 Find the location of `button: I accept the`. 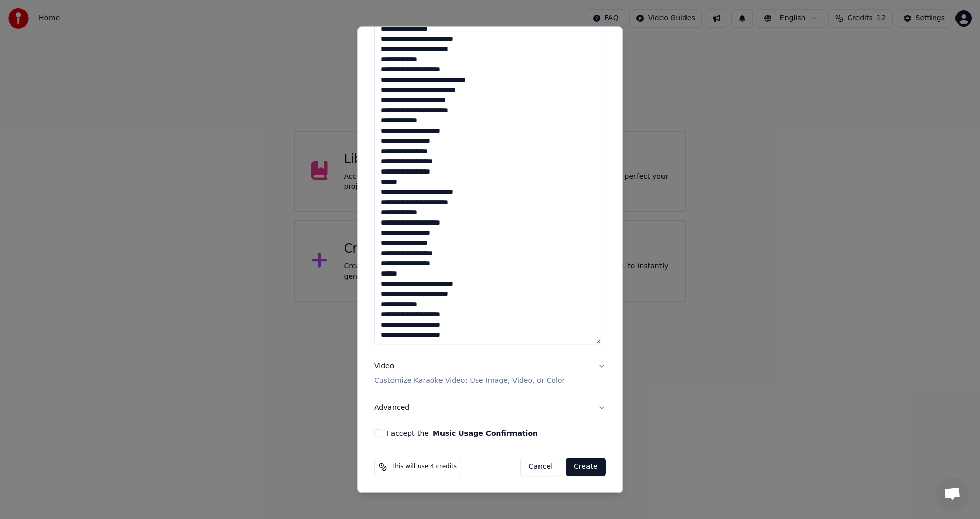

button: I accept the is located at coordinates (486, 434).